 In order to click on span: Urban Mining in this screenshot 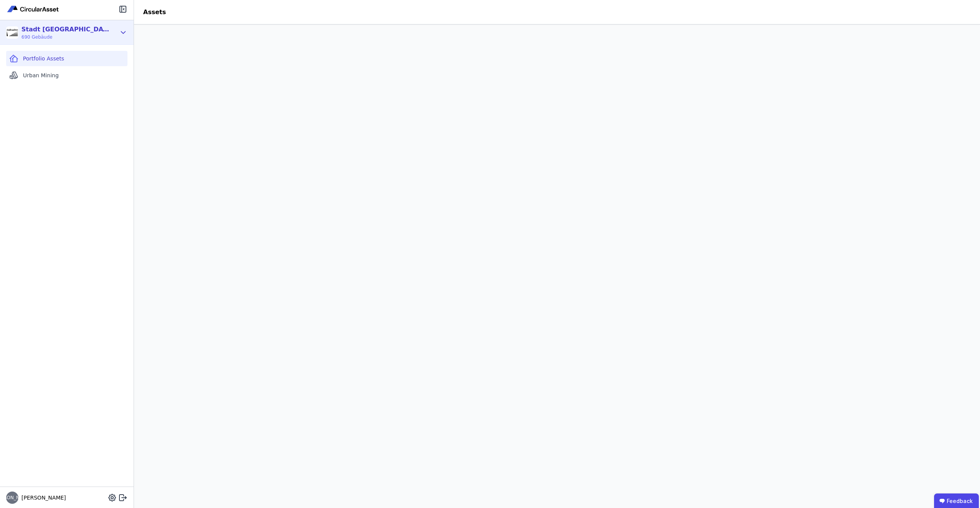, I will do `click(41, 75)`.